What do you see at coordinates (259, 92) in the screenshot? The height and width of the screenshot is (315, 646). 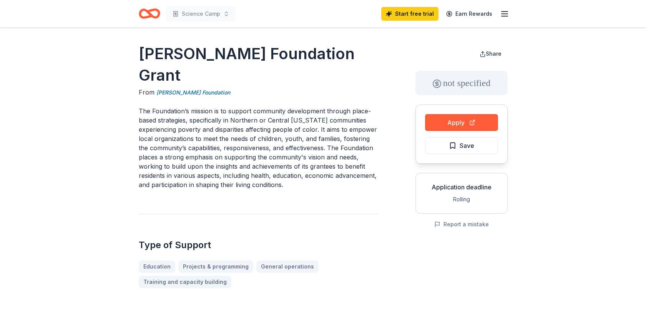 I see `div: From` at bounding box center [259, 92].